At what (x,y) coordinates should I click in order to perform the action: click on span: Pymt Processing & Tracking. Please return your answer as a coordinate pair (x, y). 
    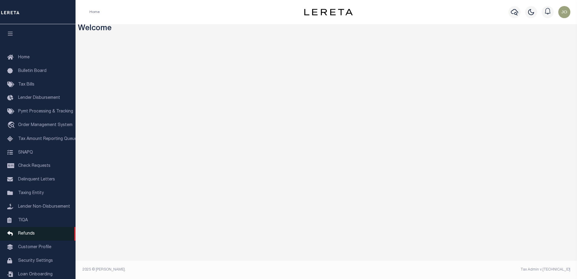
    Looking at the image, I should click on (46, 112).